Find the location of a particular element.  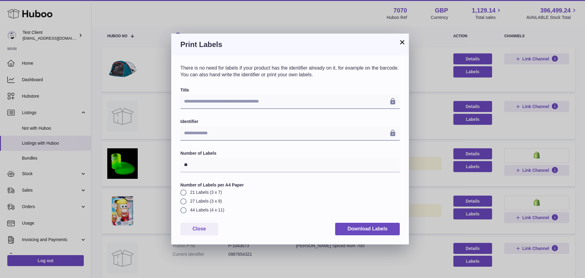

button: Download Labels is located at coordinates (368, 229).